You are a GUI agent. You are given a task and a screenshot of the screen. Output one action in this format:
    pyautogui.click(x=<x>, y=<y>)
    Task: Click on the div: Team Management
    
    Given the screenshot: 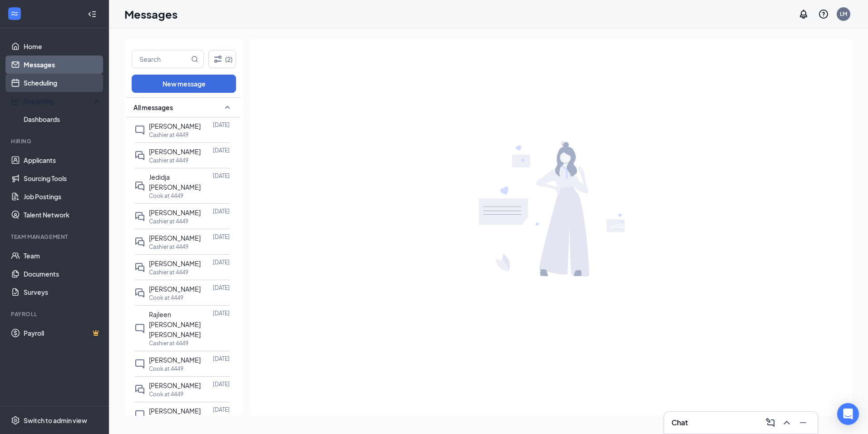 What is the action you would take?
    pyautogui.click(x=55, y=237)
    